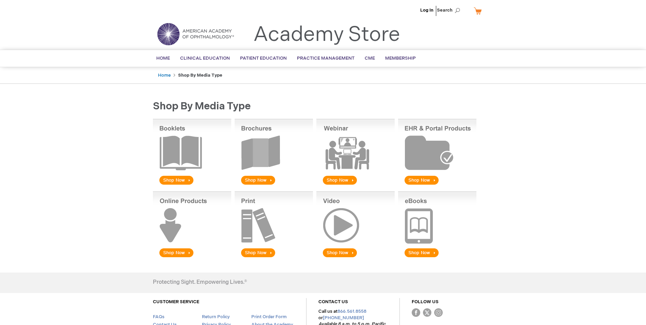 This screenshot has height=325, width=646. I want to click on a: 866.561.8558, so click(352, 311).